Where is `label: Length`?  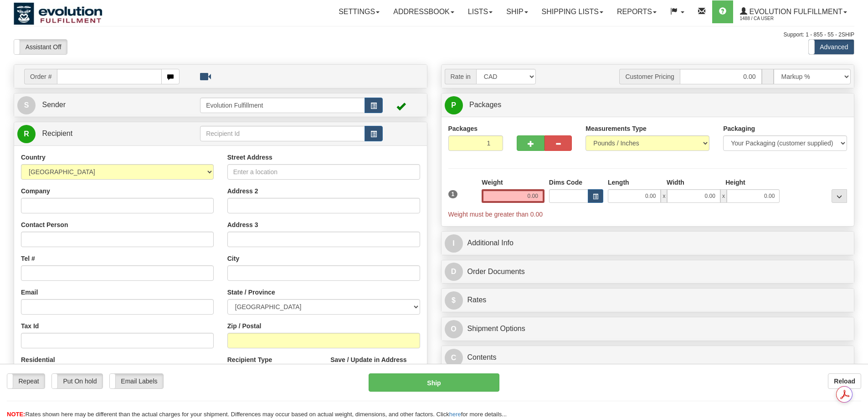 label: Length is located at coordinates (618, 182).